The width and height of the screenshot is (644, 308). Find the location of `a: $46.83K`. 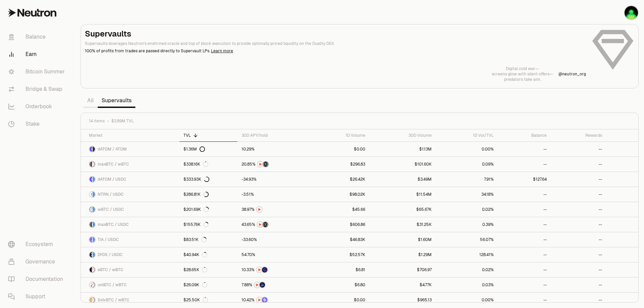

a: $46.83K is located at coordinates (339, 240).